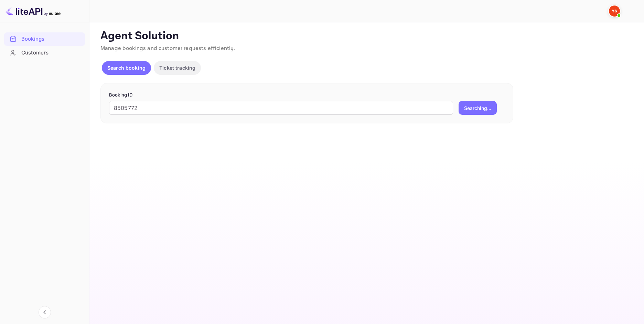 This screenshot has height=324, width=644. I want to click on p: Search booking, so click(126, 68).